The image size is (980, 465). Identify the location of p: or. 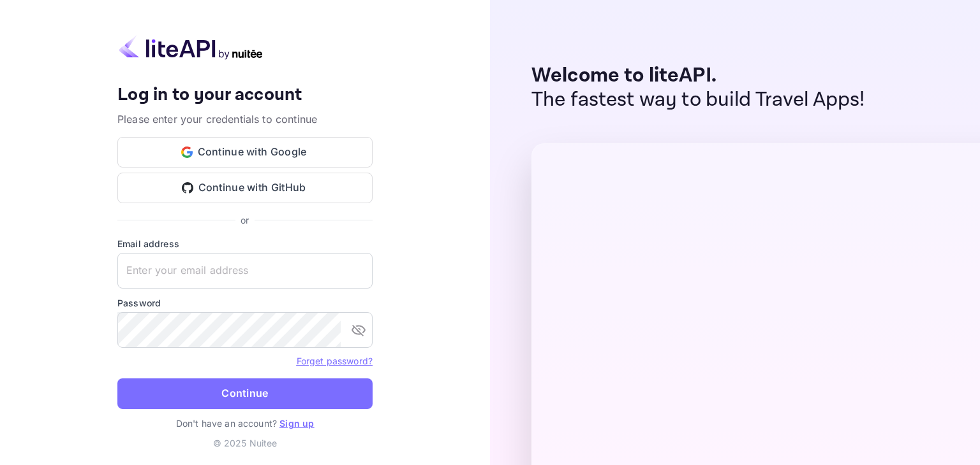
(244, 220).